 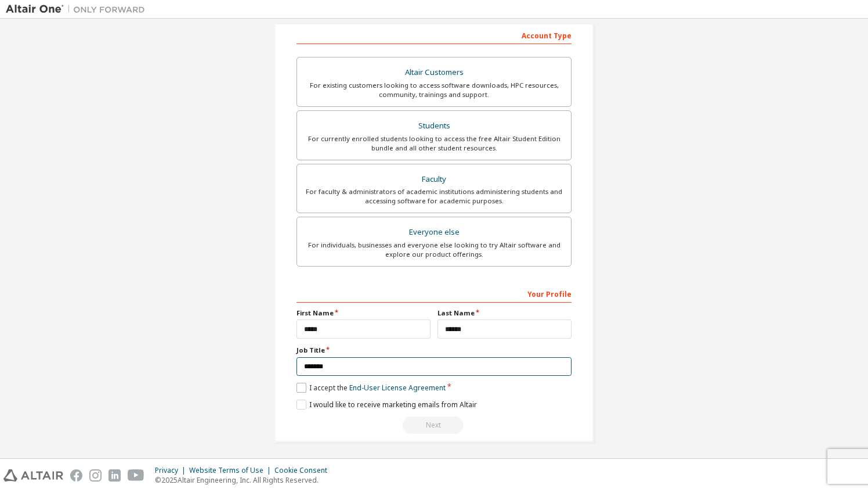 What do you see at coordinates (434, 179) in the screenshot?
I see `div: Faculty` at bounding box center [434, 179].